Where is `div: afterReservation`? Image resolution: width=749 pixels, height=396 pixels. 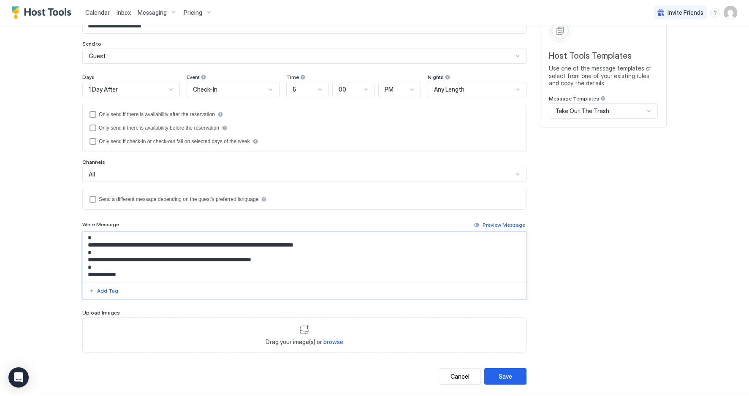 div: afterReservation is located at coordinates (305, 114).